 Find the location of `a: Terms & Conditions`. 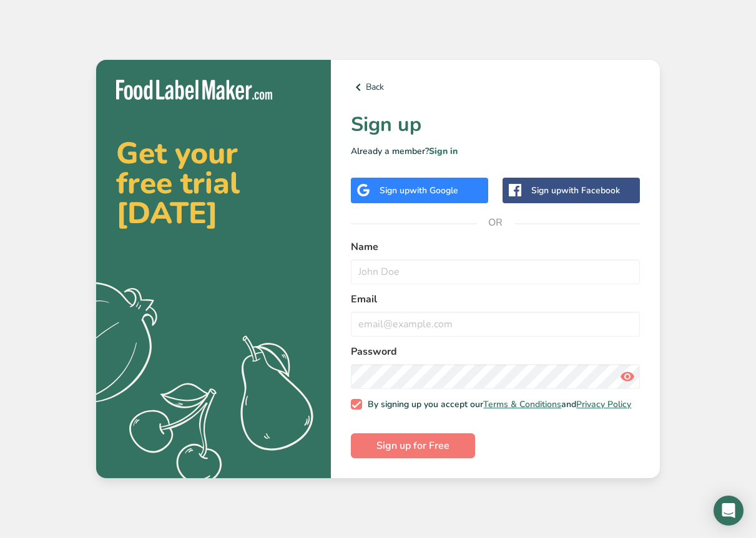

a: Terms & Conditions is located at coordinates (522, 405).